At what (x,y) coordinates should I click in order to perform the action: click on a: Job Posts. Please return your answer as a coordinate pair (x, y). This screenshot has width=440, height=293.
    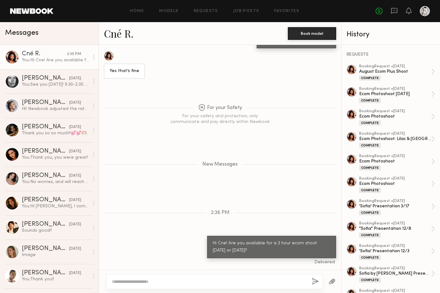
    Looking at the image, I should click on (246, 11).